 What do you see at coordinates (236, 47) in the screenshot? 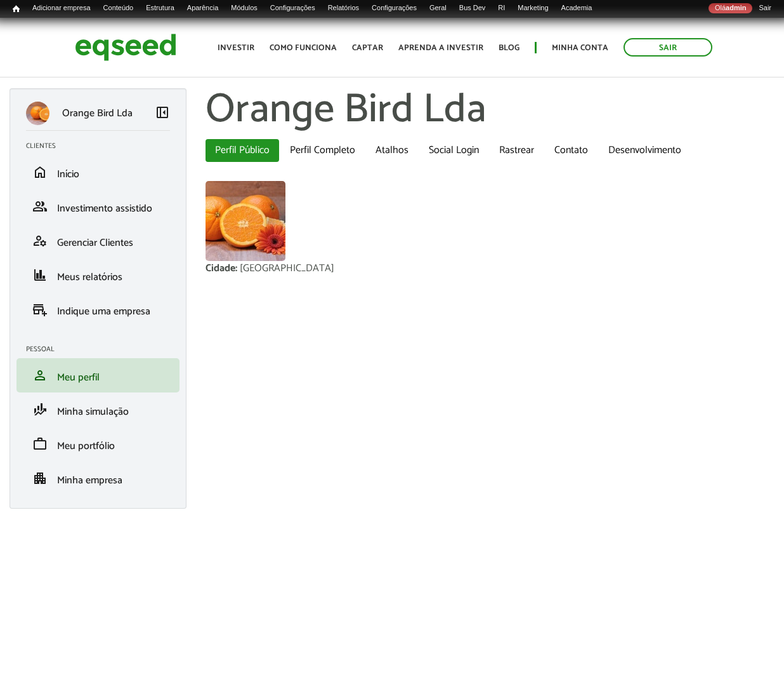
I see `a: Investir` at bounding box center [236, 47].